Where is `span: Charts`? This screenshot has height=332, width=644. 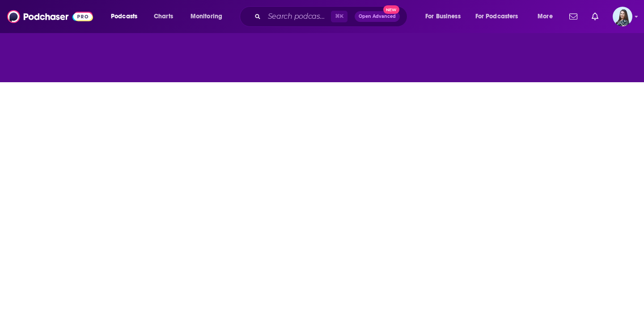
span: Charts is located at coordinates (163, 16).